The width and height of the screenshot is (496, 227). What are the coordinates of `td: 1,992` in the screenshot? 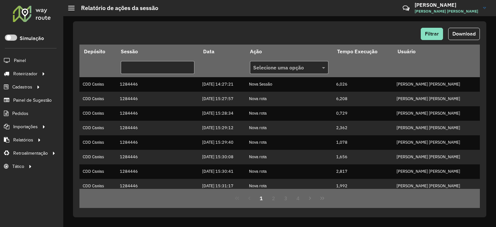 It's located at (362, 186).